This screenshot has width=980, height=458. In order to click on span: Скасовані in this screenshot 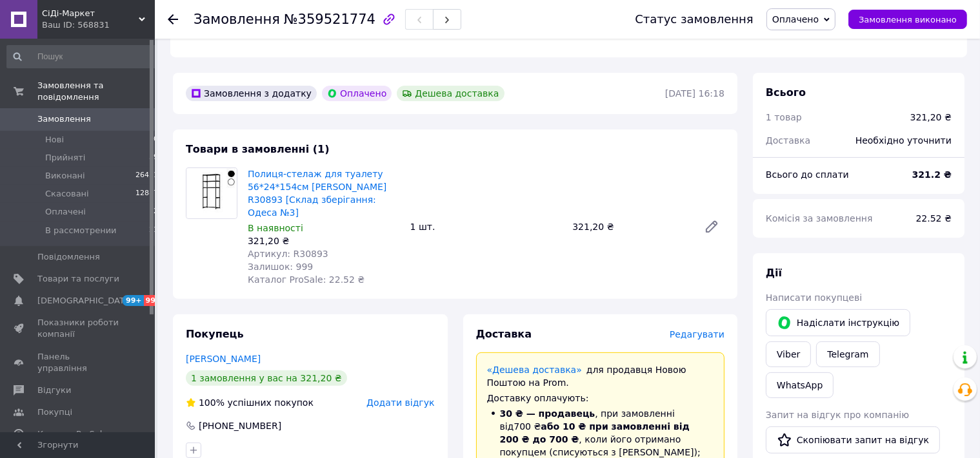, I will do `click(67, 194)`.